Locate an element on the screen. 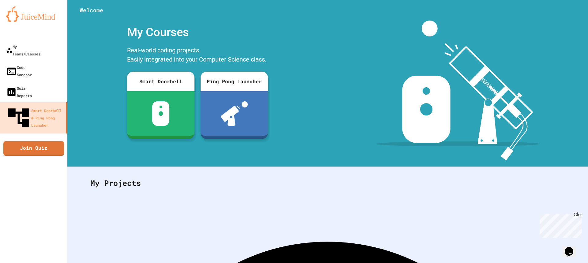  img: logo-orange.svg is located at coordinates (34, 14).